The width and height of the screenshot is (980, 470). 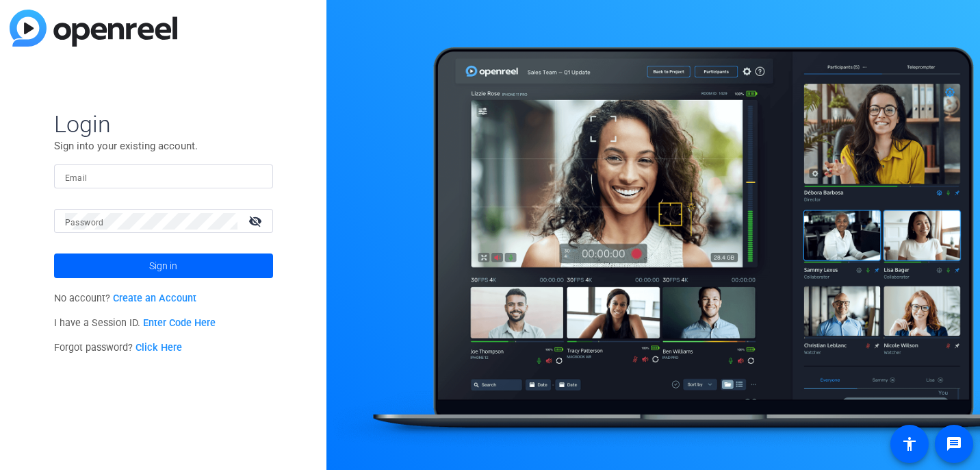 What do you see at coordinates (163, 146) in the screenshot?
I see `p: Sign into your existing account.` at bounding box center [163, 146].